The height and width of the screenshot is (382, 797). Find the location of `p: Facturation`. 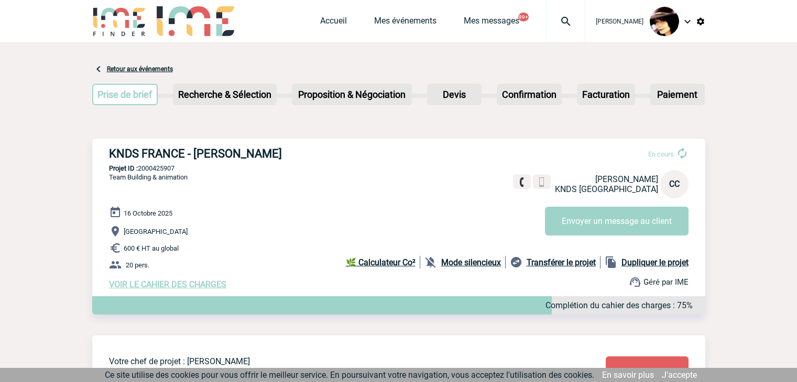

p: Facturation is located at coordinates (606, 94).